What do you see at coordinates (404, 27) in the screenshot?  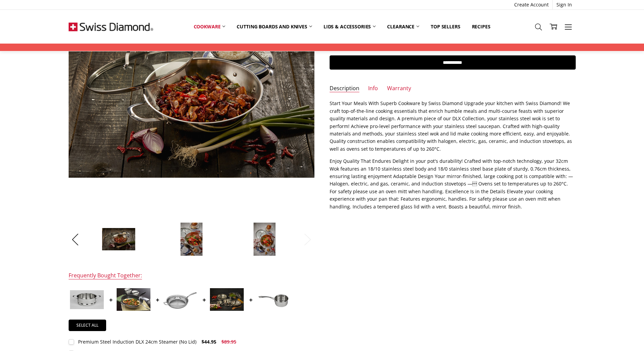 I see `a: Clearance` at bounding box center [404, 27].